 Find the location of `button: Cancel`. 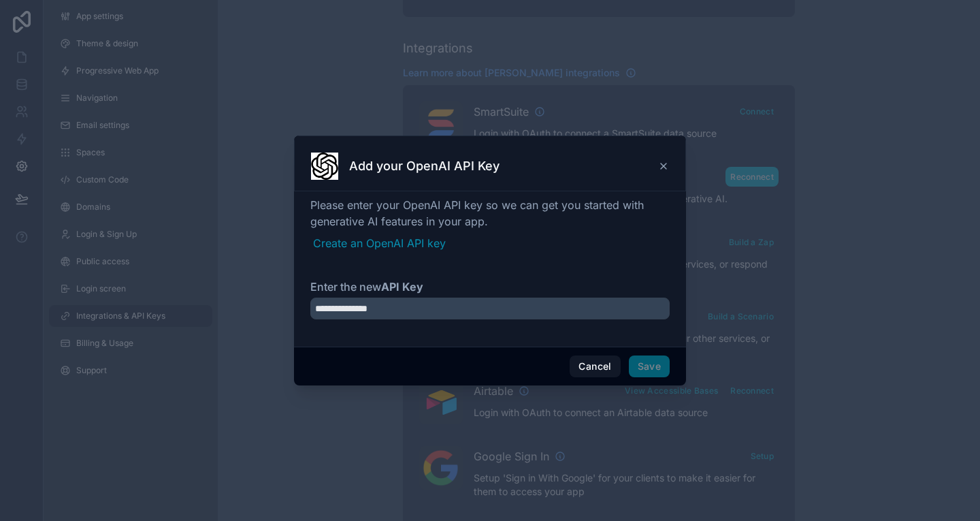

button: Cancel is located at coordinates (594, 366).